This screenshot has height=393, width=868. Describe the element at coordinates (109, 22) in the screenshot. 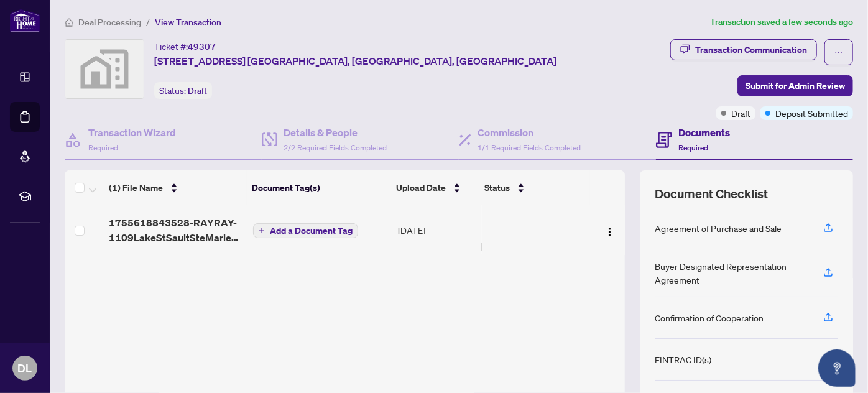

I see `span: Deal Processing` at that location.